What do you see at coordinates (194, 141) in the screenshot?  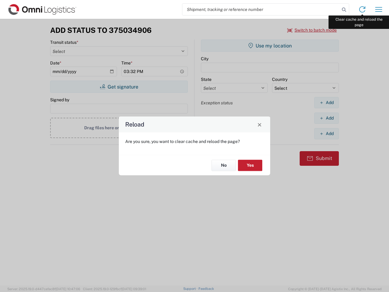 I see `p: Are you sure, you want to clear cache and reload the page?` at bounding box center [194, 141].